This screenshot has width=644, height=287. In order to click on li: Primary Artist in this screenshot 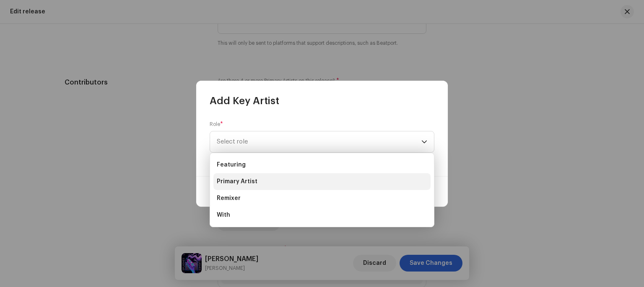, I will do `click(322, 182)`.